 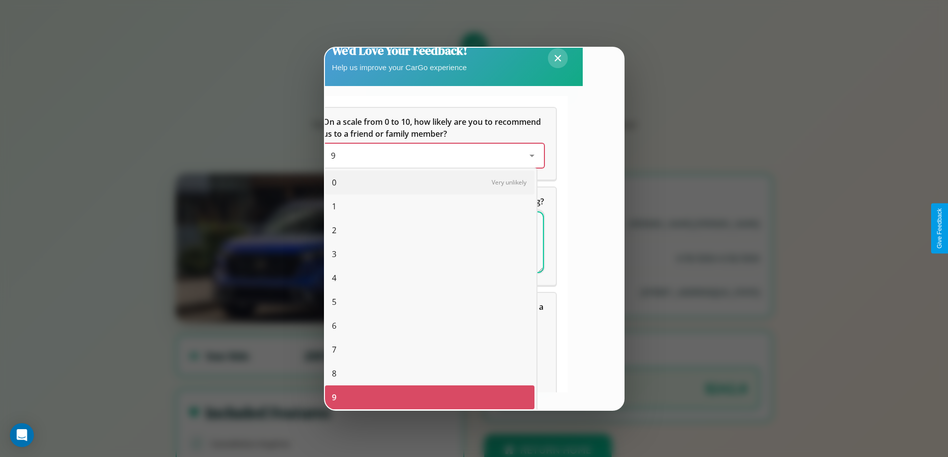 What do you see at coordinates (430, 398) in the screenshot?
I see `div: 9` at bounding box center [430, 398].